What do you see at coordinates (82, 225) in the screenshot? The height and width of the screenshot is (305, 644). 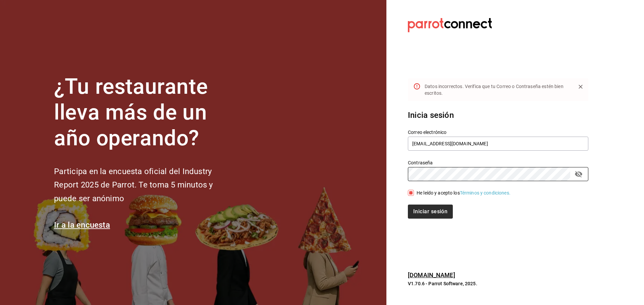 I see `a: Ir a la encuesta` at bounding box center [82, 225].